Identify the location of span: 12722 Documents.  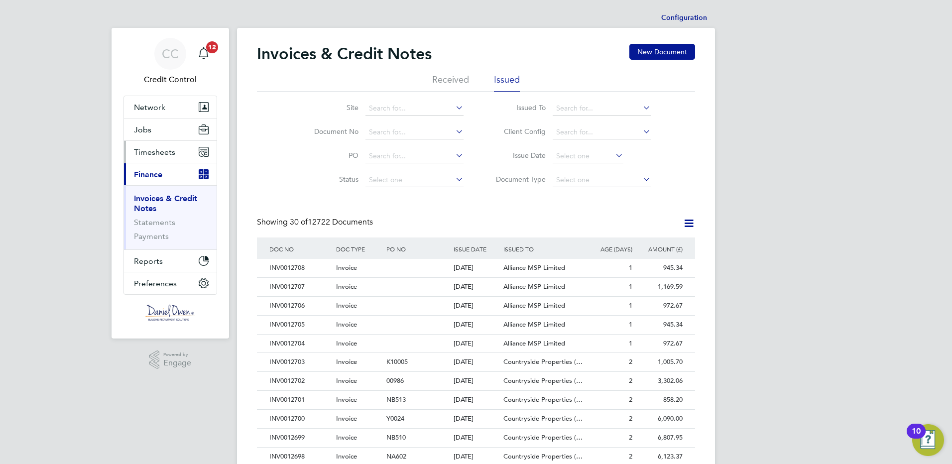
(331, 222).